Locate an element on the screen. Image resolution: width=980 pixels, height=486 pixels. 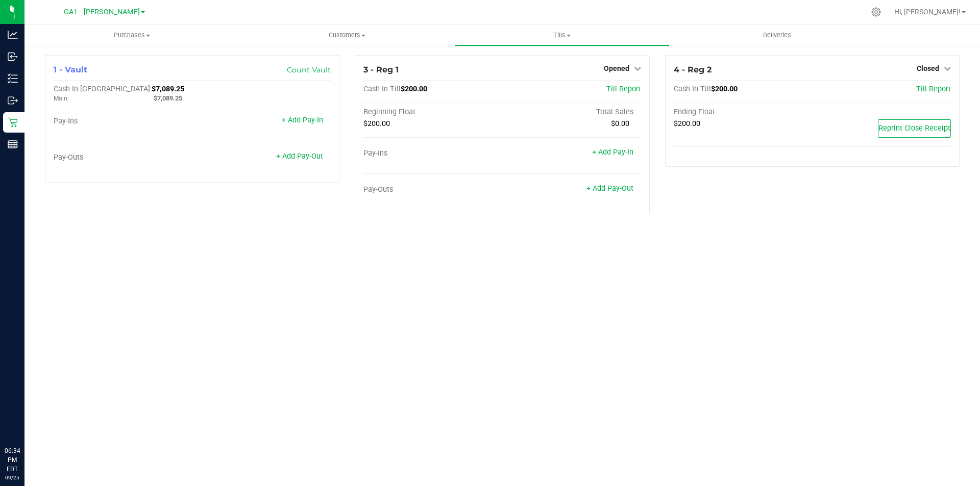
span: Tills is located at coordinates (561, 35).